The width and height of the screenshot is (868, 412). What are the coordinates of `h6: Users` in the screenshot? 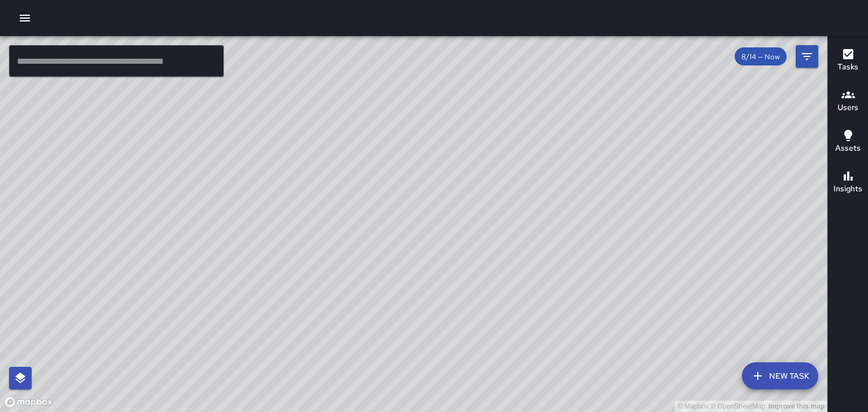 It's located at (848, 108).